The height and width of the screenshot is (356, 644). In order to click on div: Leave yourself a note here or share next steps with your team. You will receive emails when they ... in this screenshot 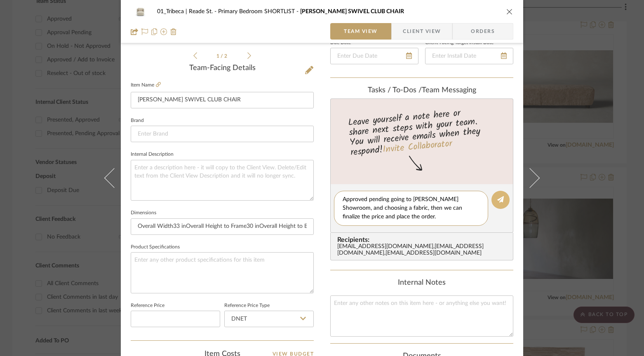, I will do `click(422, 132)`.